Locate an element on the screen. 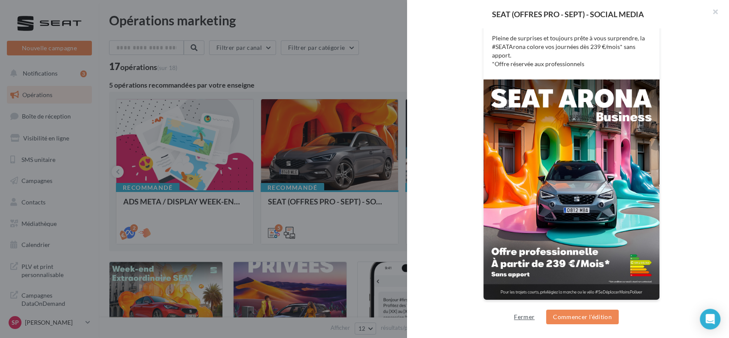 The width and height of the screenshot is (729, 338). div: Open Intercom Messenger is located at coordinates (710, 319).